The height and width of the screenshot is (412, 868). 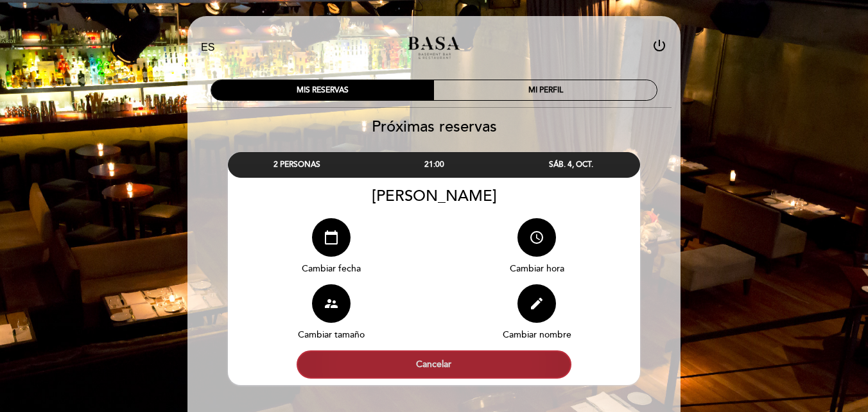 What do you see at coordinates (545, 90) in the screenshot?
I see `div: MI PERFIL` at bounding box center [545, 90].